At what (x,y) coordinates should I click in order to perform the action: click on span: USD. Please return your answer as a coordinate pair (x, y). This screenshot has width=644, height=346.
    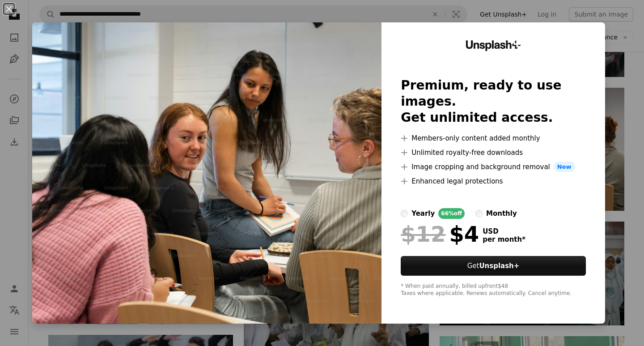
    Looking at the image, I should click on (504, 231).